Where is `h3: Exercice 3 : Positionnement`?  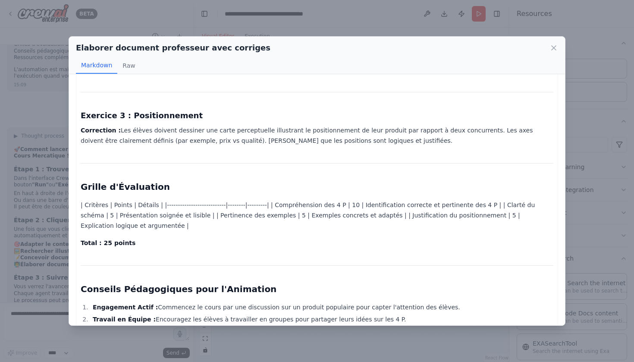
h3: Exercice 3 : Positionnement is located at coordinates (317, 116).